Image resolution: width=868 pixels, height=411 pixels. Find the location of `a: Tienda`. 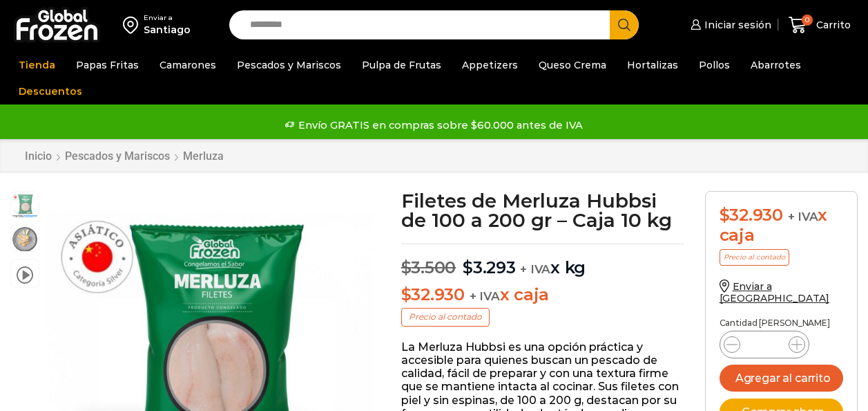

a: Tienda is located at coordinates (36, 65).